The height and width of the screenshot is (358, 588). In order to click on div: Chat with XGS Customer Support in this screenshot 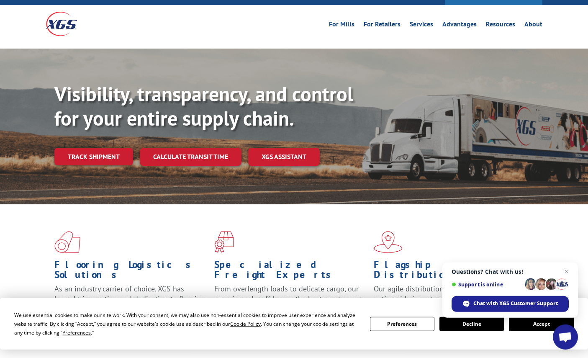, I will do `click(511, 304)`.